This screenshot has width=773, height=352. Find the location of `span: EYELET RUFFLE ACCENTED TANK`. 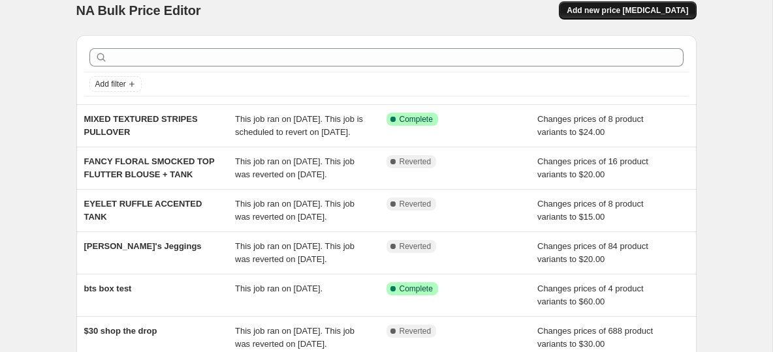

span: EYELET RUFFLE ACCENTED TANK is located at coordinates (143, 210).